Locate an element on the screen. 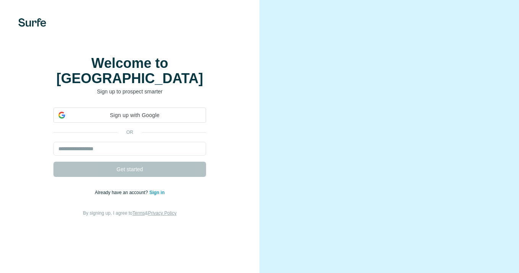 The width and height of the screenshot is (519, 273). a: Privacy Policy is located at coordinates (162, 213).